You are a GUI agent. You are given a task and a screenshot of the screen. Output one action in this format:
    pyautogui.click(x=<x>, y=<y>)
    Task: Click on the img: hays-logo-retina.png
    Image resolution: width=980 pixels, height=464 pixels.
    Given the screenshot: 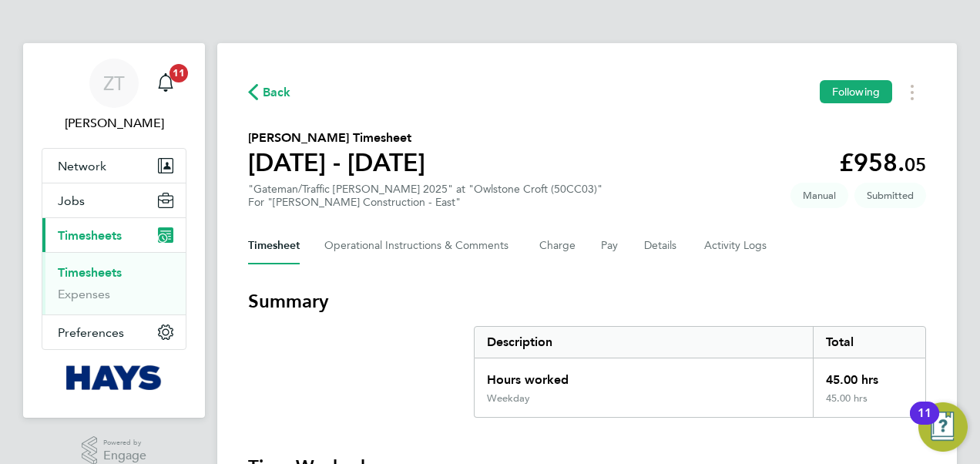 What is the action you would take?
    pyautogui.click(x=114, y=377)
    